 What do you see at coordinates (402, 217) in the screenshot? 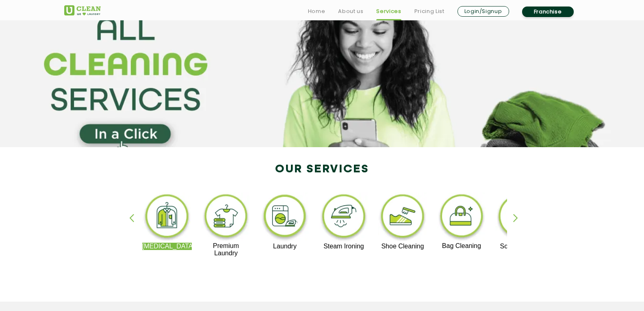
I see `img: shoe_cleaning_11zon.webp` at bounding box center [402, 217].